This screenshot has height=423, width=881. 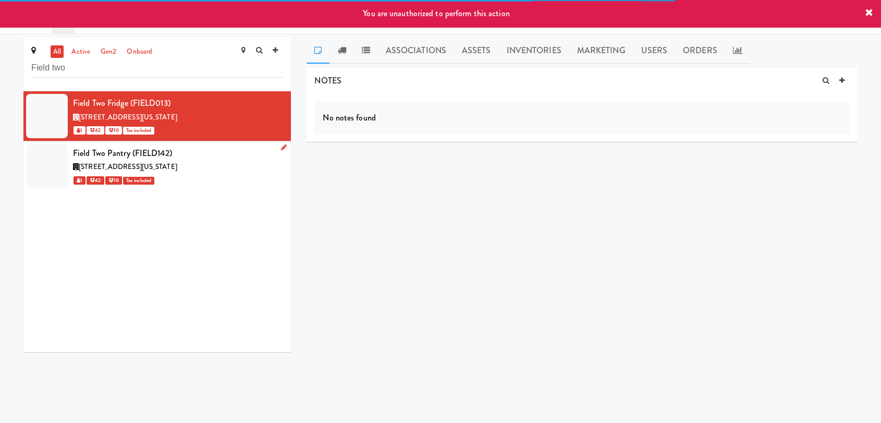 I want to click on div: Field Two Pantry (FIELD142), so click(x=178, y=153).